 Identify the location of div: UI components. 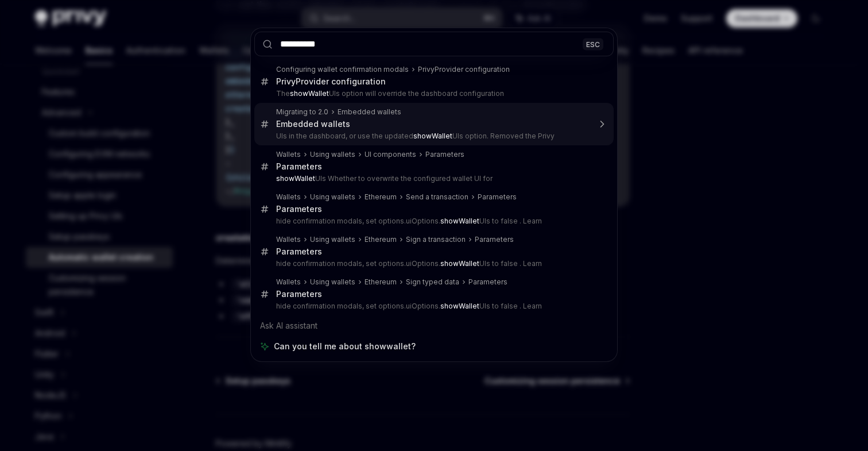
(391, 154).